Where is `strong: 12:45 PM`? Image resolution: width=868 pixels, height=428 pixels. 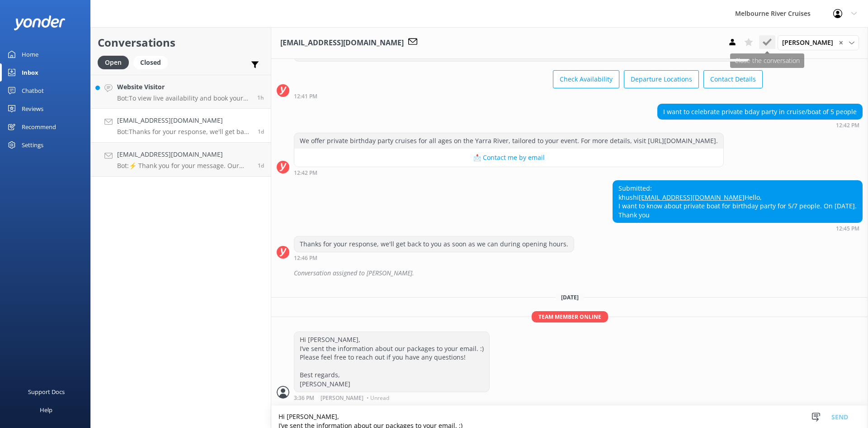 strong: 12:45 PM is located at coordinates (847, 229).